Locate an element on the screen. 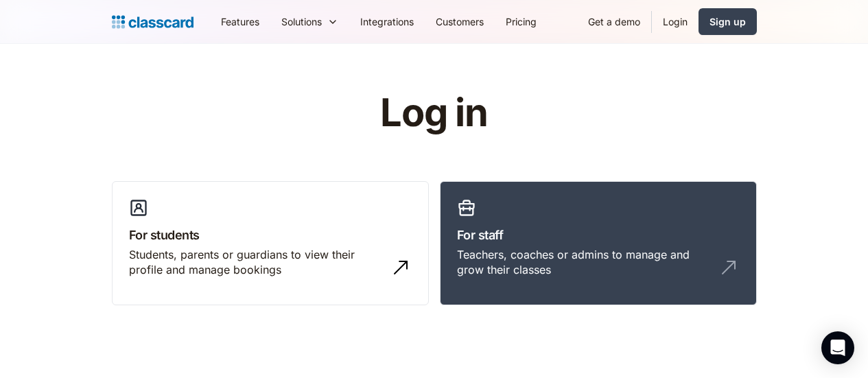  div: Students, parents or guardians to view their profile and manage bookings is located at coordinates (256, 263).